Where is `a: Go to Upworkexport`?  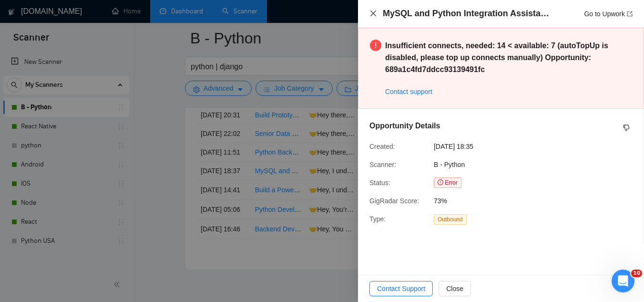 a: Go to Upworkexport is located at coordinates (608, 14).